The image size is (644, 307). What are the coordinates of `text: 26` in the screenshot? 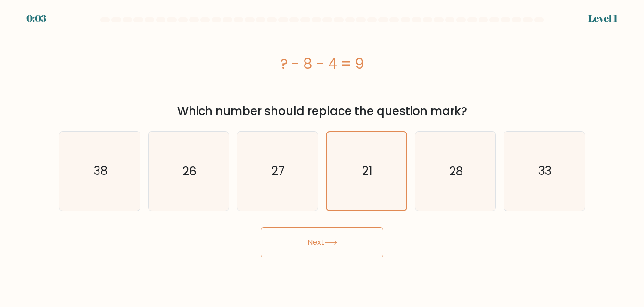 It's located at (190, 171).